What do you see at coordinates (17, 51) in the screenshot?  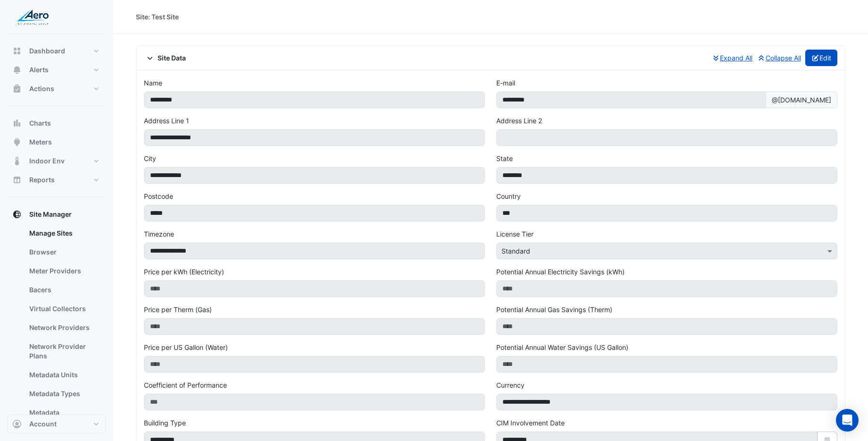 I see `app-icon: Dashboard` at bounding box center [17, 51].